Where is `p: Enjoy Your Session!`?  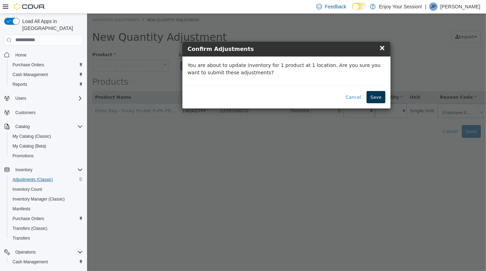 p: Enjoy Your Session! is located at coordinates (401, 7).